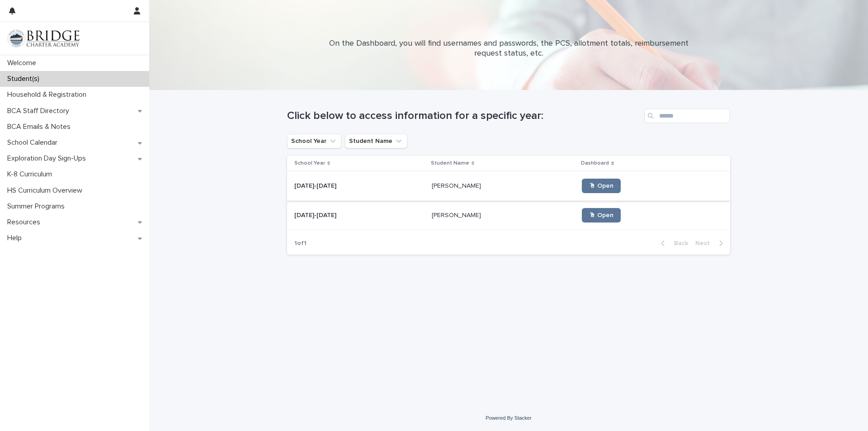 This screenshot has height=431, width=868. What do you see at coordinates (310, 163) in the screenshot?
I see `p: School Year` at bounding box center [310, 163].